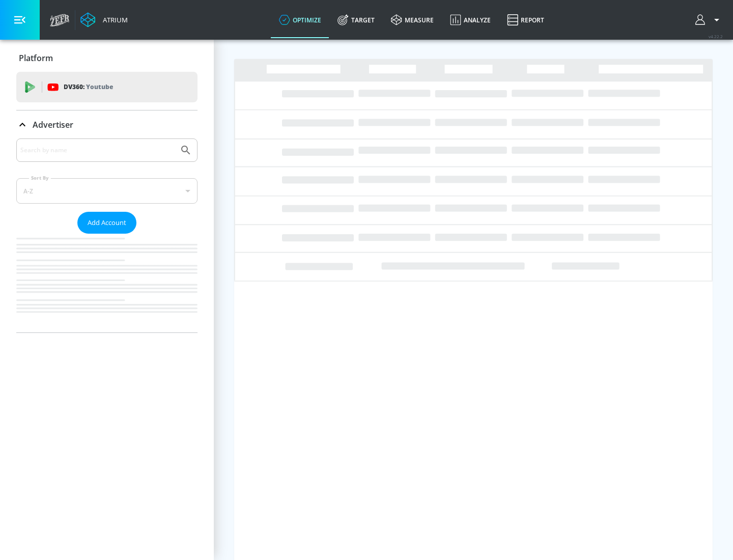 The image size is (733, 560). Describe the element at coordinates (356, 20) in the screenshot. I see `a: Target` at that location.